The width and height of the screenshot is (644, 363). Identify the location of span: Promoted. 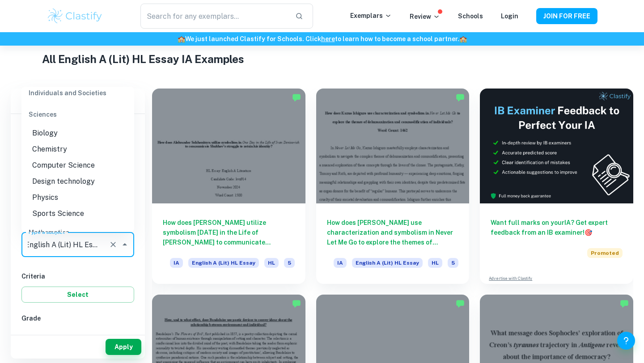
(604, 253).